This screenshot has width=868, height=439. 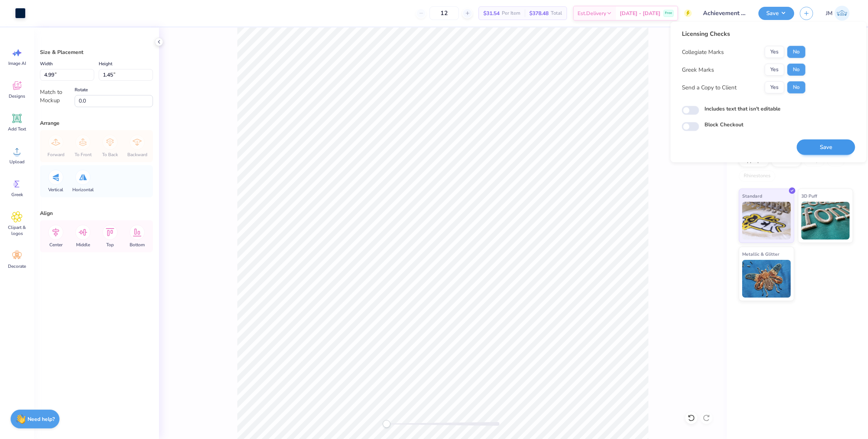 I want to click on img: Metallic & Glitter, so click(x=766, y=279).